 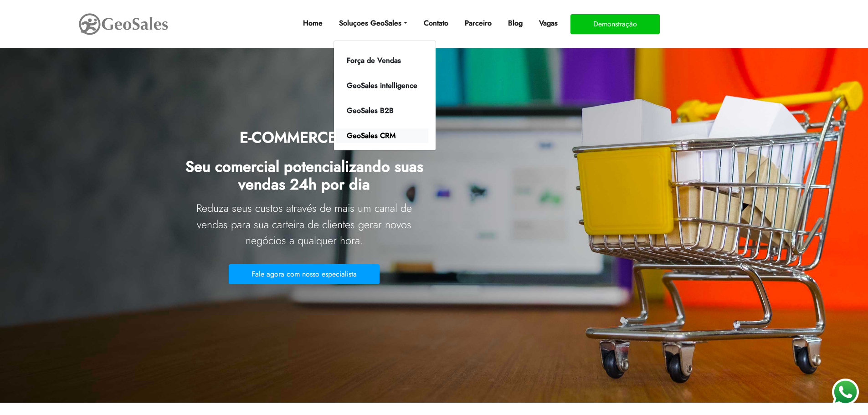 I want to click on a: GeoSales B2B, so click(x=382, y=110).